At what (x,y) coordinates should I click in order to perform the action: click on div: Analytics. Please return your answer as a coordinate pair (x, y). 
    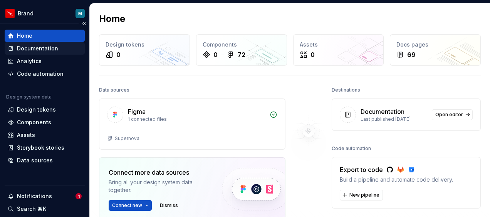
    Looking at the image, I should click on (29, 61).